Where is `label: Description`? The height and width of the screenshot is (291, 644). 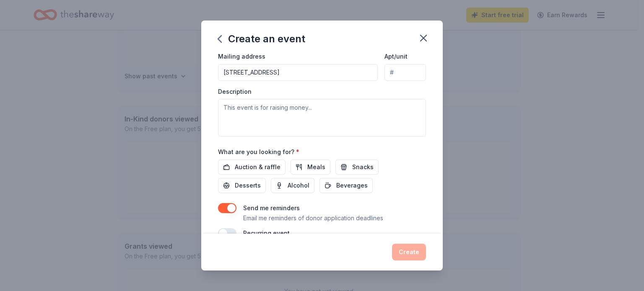 label: Description is located at coordinates (235, 92).